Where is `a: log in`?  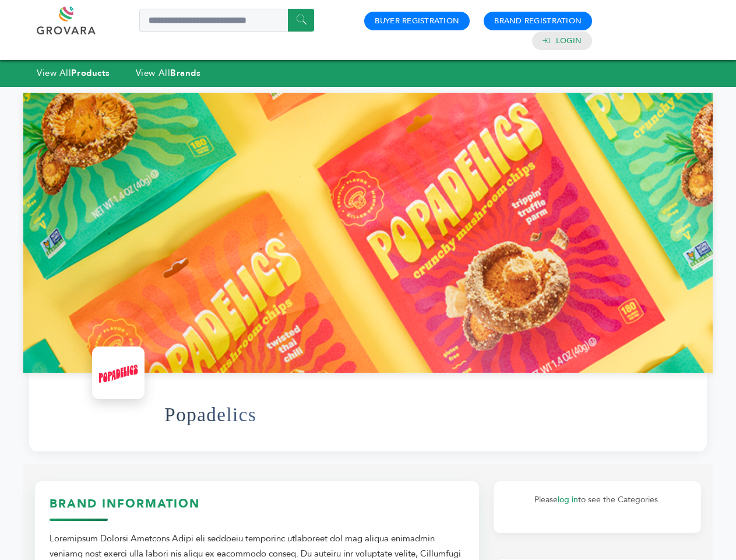 a: log in is located at coordinates (568, 499).